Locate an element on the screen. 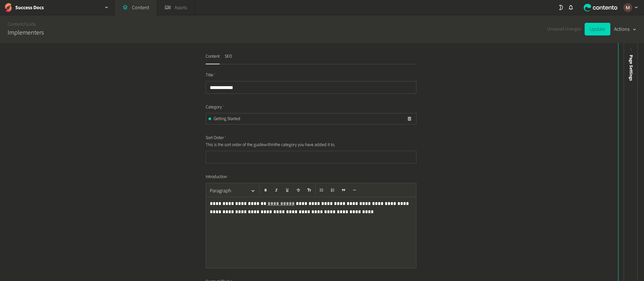  h2: Implementers is located at coordinates (26, 33).